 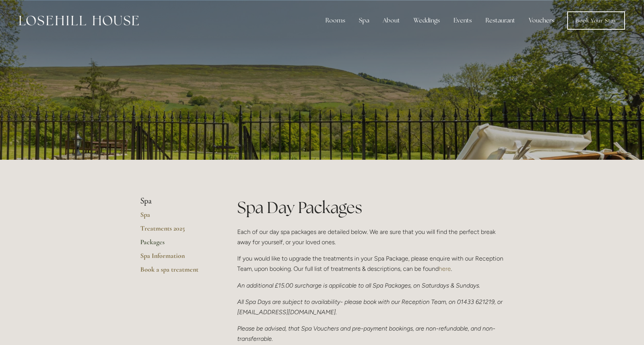 I want to click on em: An additional £15.00 surcharge is applicable to all Spa Packages, on Saturdays & Sundays., so click(x=358, y=285).